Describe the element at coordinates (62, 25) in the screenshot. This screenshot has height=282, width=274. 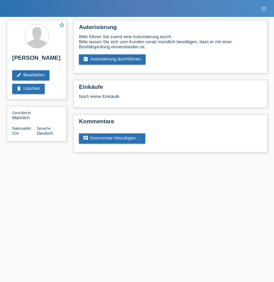
I see `a: star_border` at that location.